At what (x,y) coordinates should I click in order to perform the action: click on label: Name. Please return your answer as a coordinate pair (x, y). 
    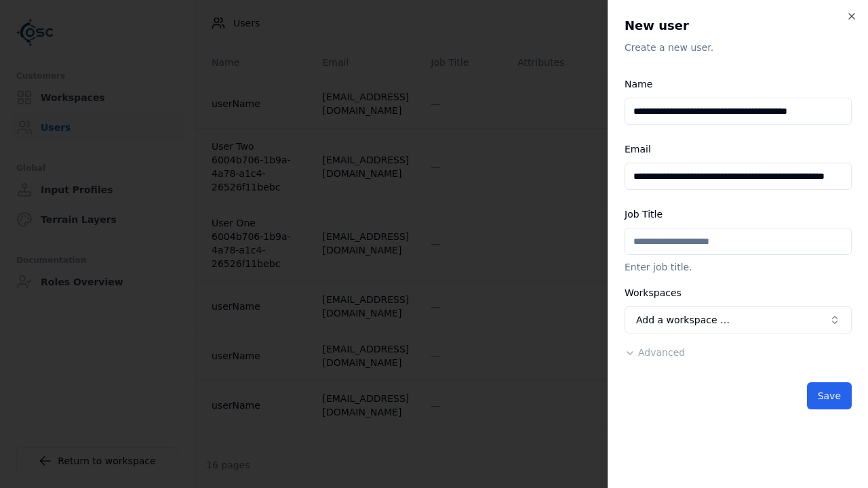
    Looking at the image, I should click on (638, 84).